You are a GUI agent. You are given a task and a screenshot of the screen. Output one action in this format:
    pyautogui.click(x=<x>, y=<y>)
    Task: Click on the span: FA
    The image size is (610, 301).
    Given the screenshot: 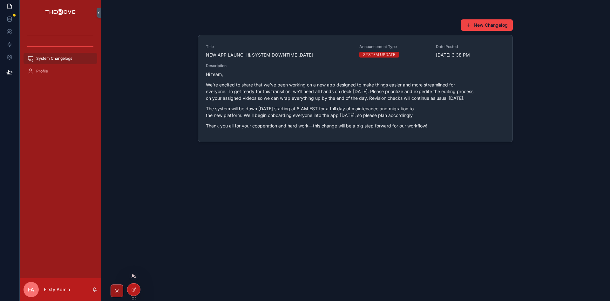 What is the action you would take?
    pyautogui.click(x=31, y=289)
    